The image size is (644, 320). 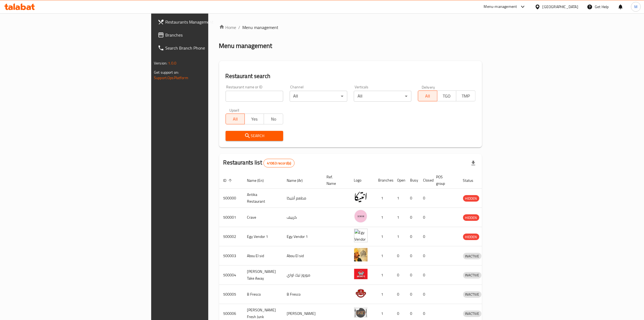 I want to click on td: مطعم أنتيكا, so click(x=302, y=198).